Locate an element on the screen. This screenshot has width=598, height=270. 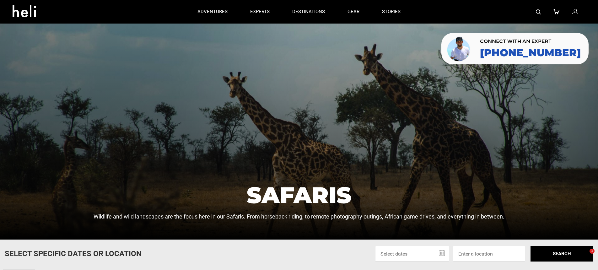
p: Wildlife and wild landscapes are the focus here in our Safaris. From horseback riding, to remote ... is located at coordinates (299, 216).